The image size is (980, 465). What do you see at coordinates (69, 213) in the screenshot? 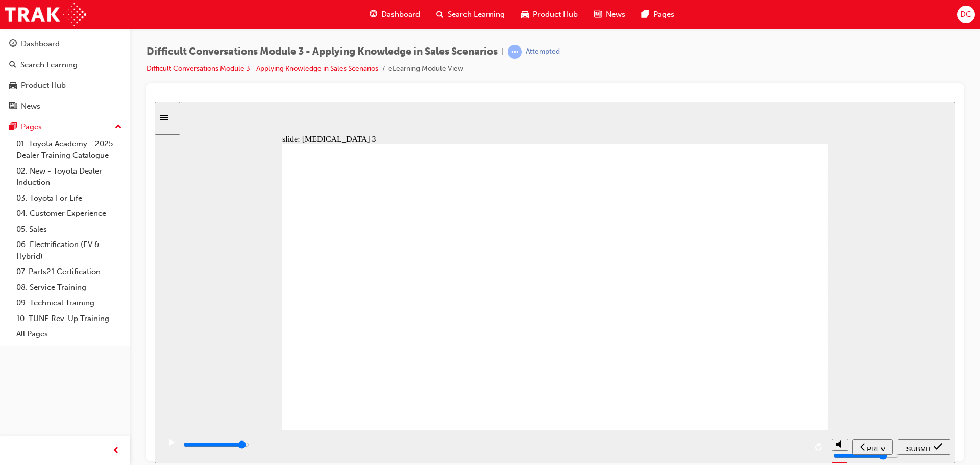
I see `a: 04. Customer Experience` at bounding box center [69, 213].